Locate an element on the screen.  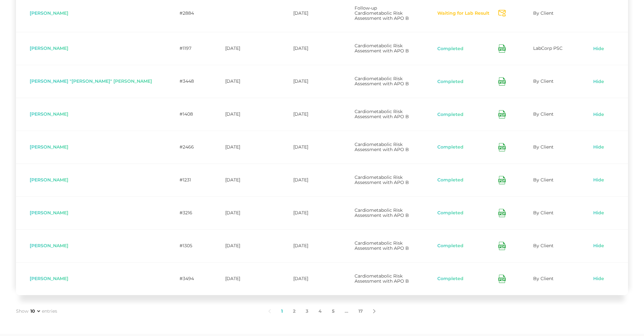
a: 4 is located at coordinates (320, 311).